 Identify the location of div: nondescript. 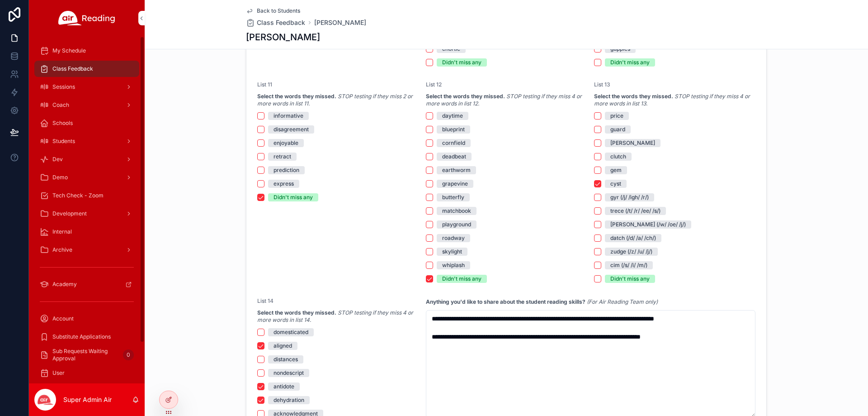
(288, 373).